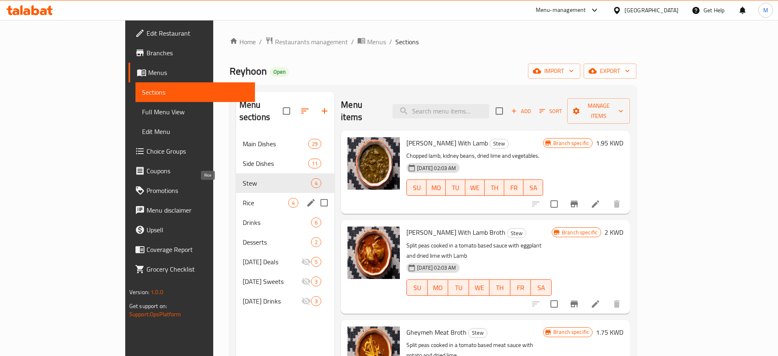  Describe the element at coordinates (195, 92) in the screenshot. I see `span: Sections` at that location.